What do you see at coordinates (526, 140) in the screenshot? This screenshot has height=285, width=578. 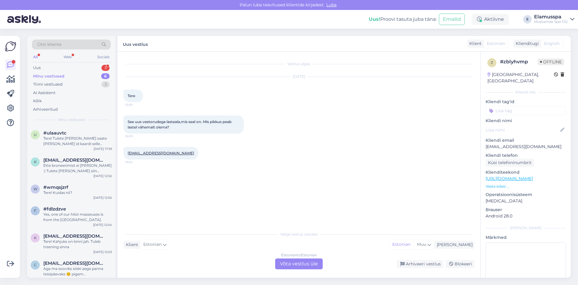 I see `p: Kliendi email` at bounding box center [526, 140].